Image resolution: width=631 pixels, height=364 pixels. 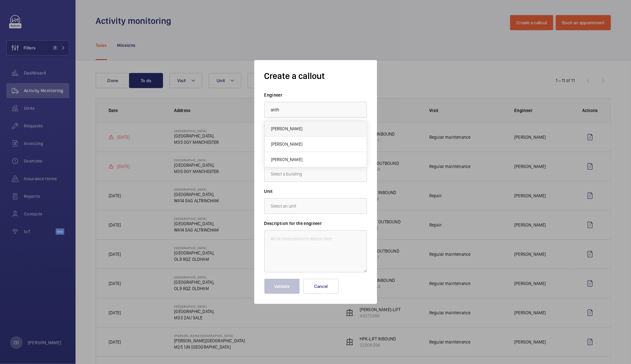 What do you see at coordinates (316, 223) in the screenshot?
I see `label: Description for the engineer` at bounding box center [316, 223].